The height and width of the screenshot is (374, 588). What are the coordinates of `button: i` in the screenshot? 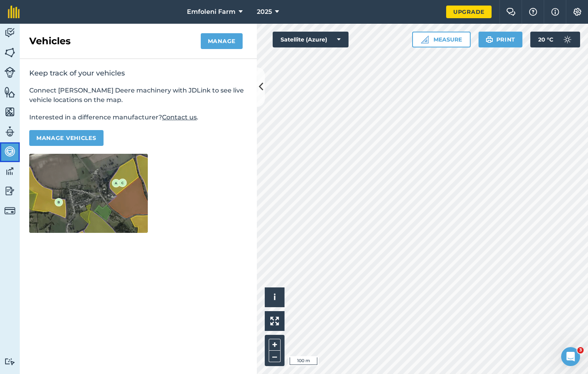 It's located at (275, 297).